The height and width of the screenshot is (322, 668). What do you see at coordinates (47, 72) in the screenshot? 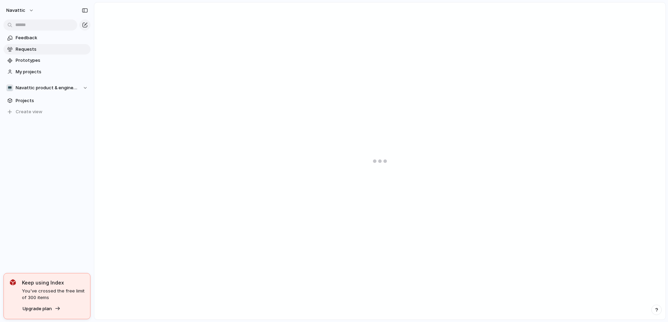
I see `a: My projects` at bounding box center [47, 72].